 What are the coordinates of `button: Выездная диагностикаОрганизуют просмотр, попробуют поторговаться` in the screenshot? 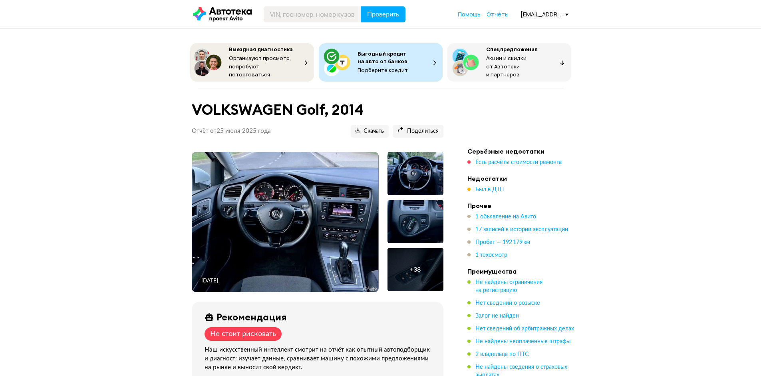 It's located at (252, 62).